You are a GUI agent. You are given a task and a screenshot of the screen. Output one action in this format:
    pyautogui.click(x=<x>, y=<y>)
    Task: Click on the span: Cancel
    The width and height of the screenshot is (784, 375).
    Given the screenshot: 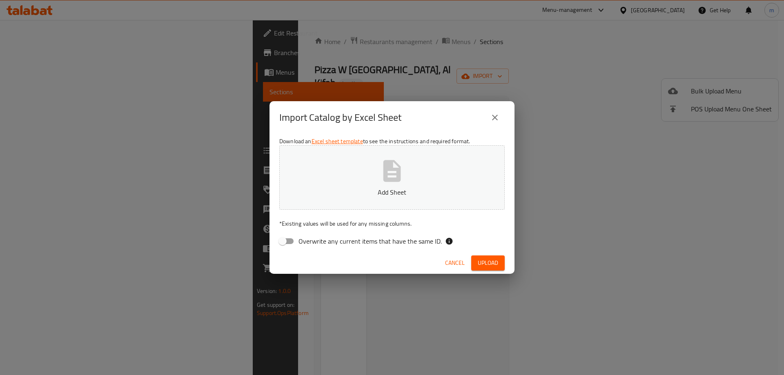 What is the action you would take?
    pyautogui.click(x=455, y=263)
    